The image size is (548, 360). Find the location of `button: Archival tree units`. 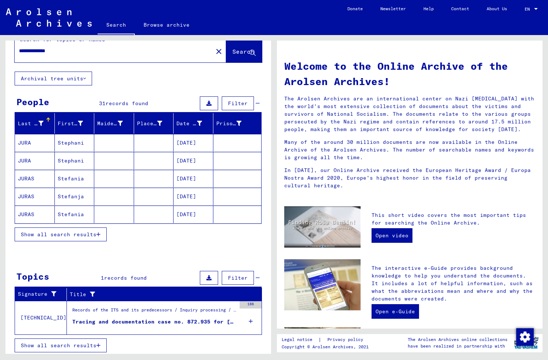

button: Archival tree units is located at coordinates (53, 79).